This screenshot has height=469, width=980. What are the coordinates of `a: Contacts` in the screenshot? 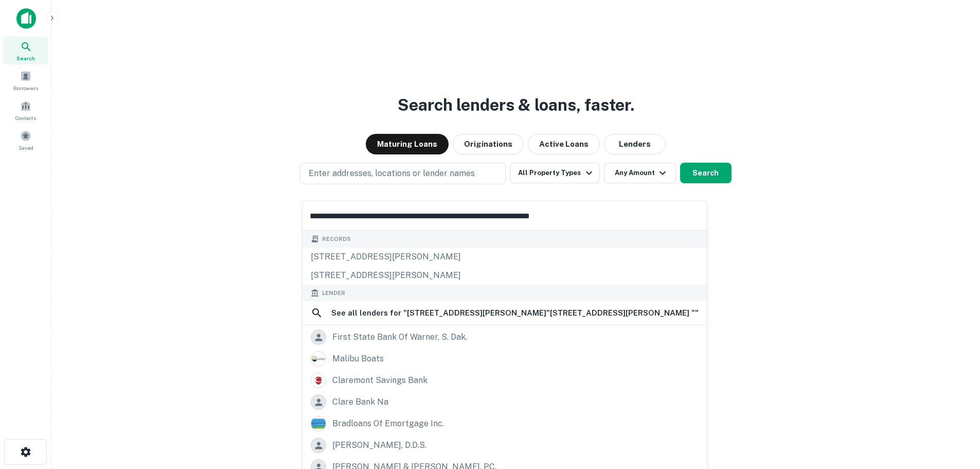 It's located at (26, 110).